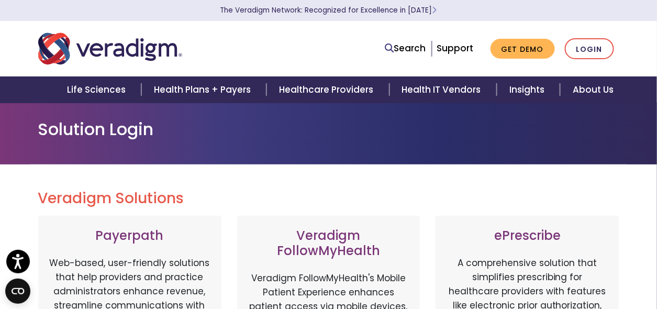 The height and width of the screenshot is (309, 657). Describe the element at coordinates (329, 198) in the screenshot. I see `h2: Veradigm Solutions` at that location.